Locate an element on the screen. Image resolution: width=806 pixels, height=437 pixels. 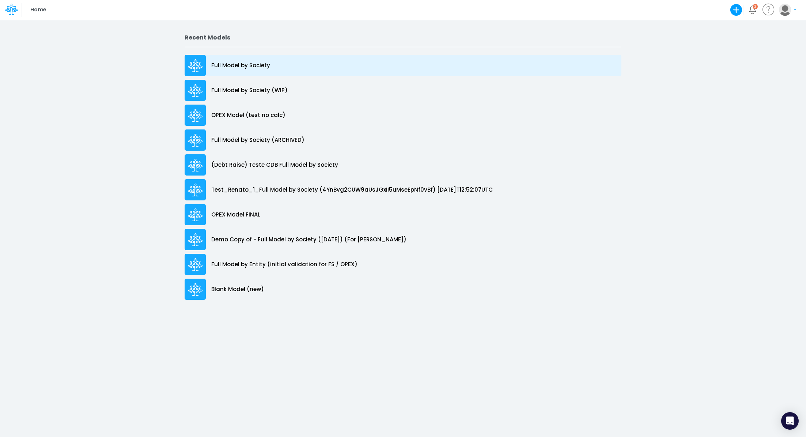
h2: Recent Models is located at coordinates (403, 37).